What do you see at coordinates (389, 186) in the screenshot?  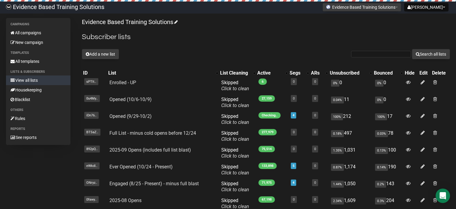 I see `td: 143` at bounding box center [389, 186].